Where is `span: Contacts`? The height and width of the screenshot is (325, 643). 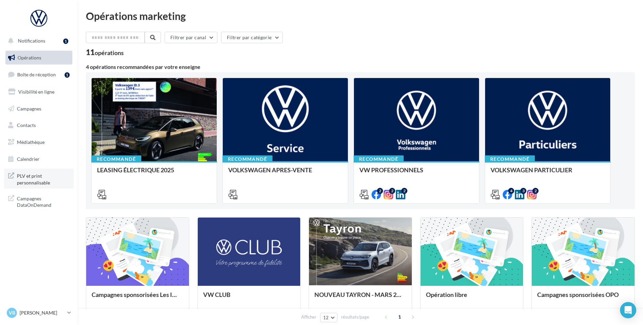 span: Contacts is located at coordinates (26, 125).